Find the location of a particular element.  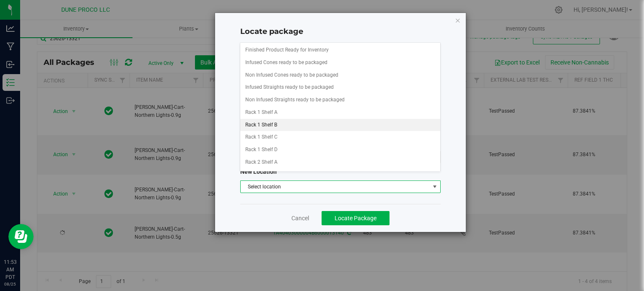

li: Finished Product Ready for Inventory is located at coordinates (340, 50).